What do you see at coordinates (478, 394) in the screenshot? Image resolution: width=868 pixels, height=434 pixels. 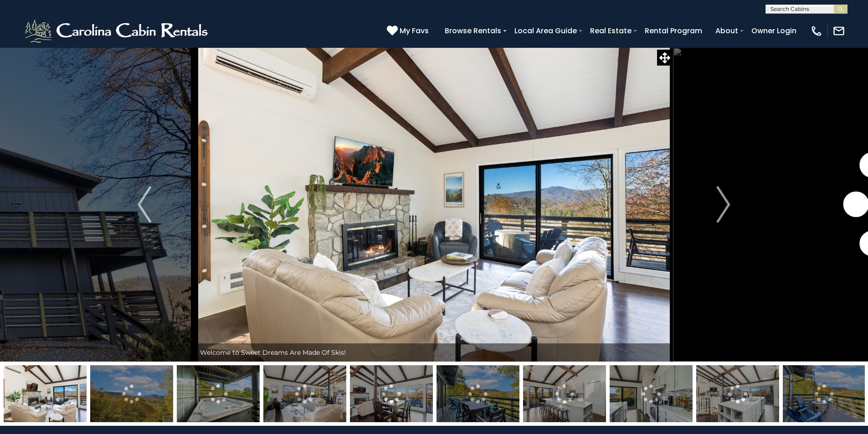 I see `img: 167390716` at bounding box center [478, 394].